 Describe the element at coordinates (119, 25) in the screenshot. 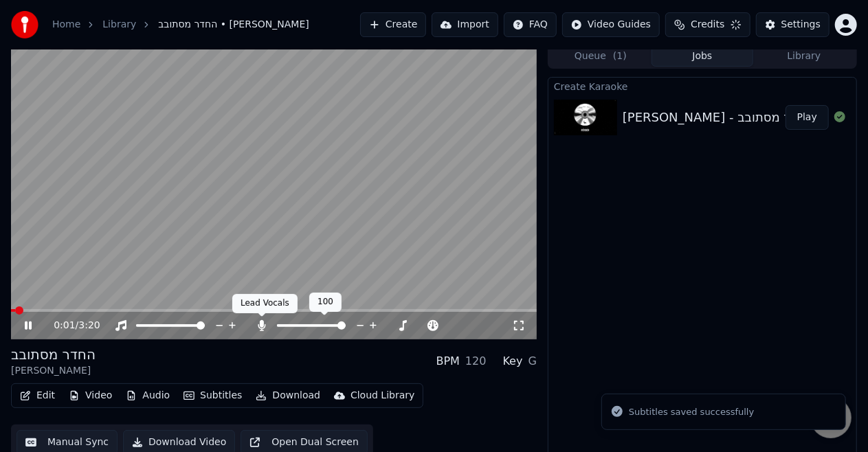

I see `a: Library` at that location.